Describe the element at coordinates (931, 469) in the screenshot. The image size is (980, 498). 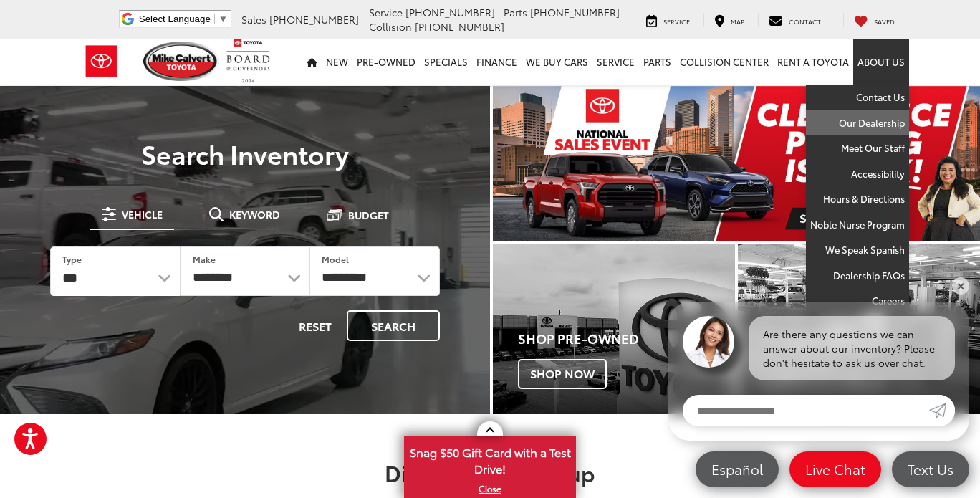
I see `a: Text Us` at that location.